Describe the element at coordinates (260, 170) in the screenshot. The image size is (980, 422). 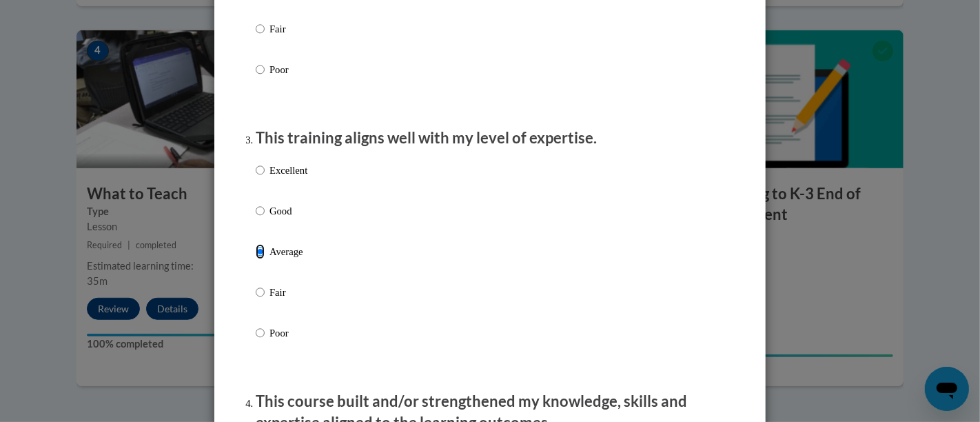
I see `input: Excellent` at that location.